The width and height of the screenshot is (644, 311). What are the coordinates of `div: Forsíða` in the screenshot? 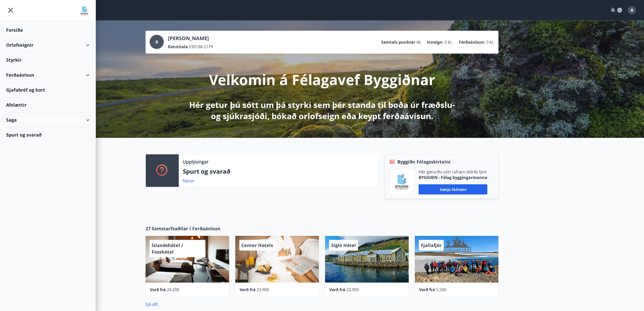 It's located at (48, 30).